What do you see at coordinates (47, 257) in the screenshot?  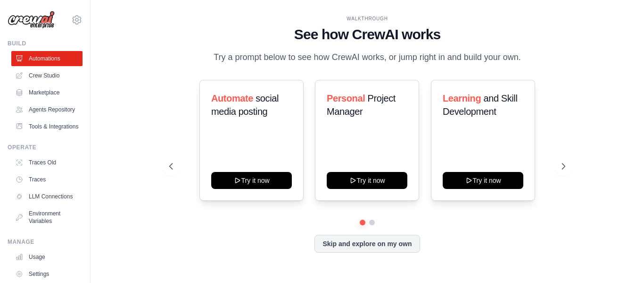 I see `a: Usage` at bounding box center [47, 257].